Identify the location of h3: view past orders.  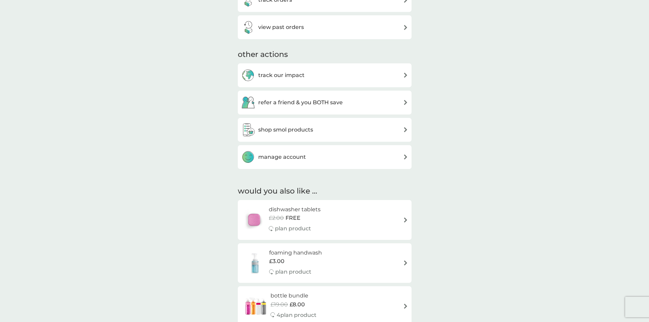
(281, 27).